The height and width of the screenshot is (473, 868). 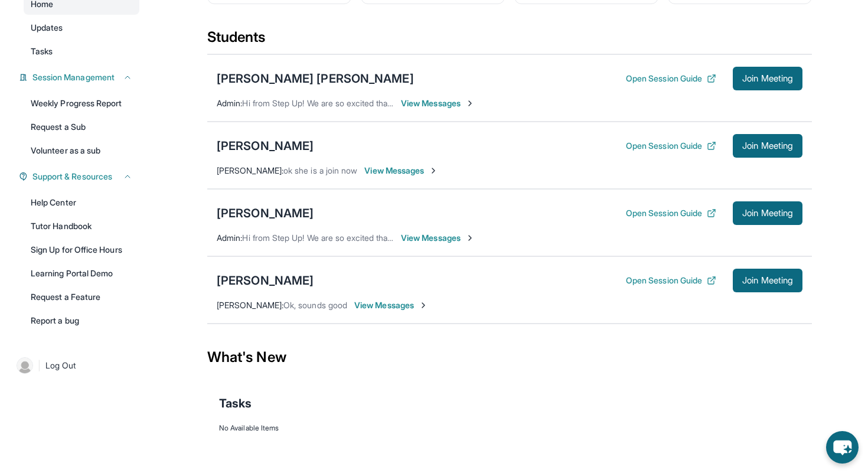 I want to click on span: Support & Resources, so click(x=72, y=177).